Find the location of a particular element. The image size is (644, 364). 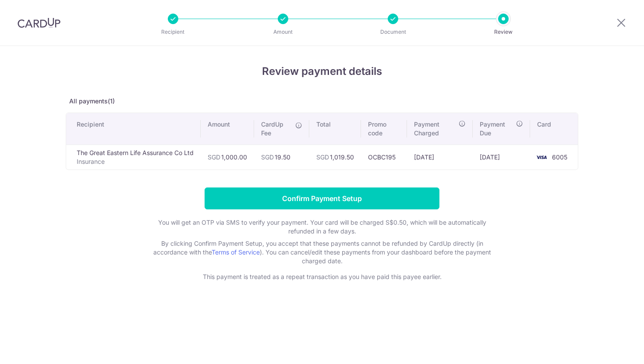

p: All payments(1) is located at coordinates (322, 101).